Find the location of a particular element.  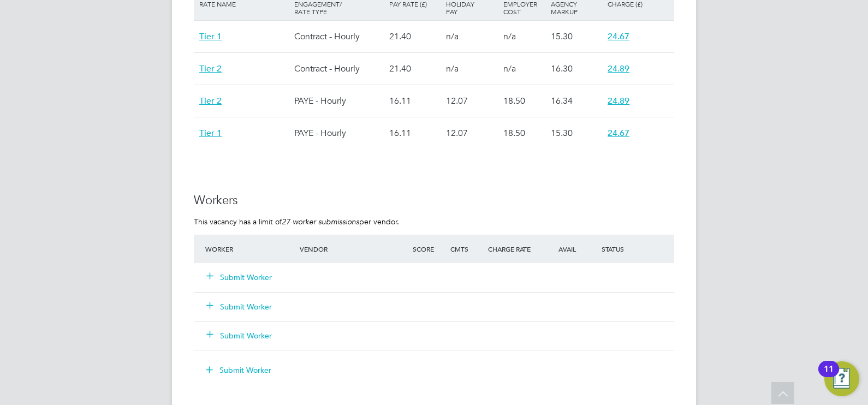

p: This vacancy has a limit of per vendor. is located at coordinates (434, 221).